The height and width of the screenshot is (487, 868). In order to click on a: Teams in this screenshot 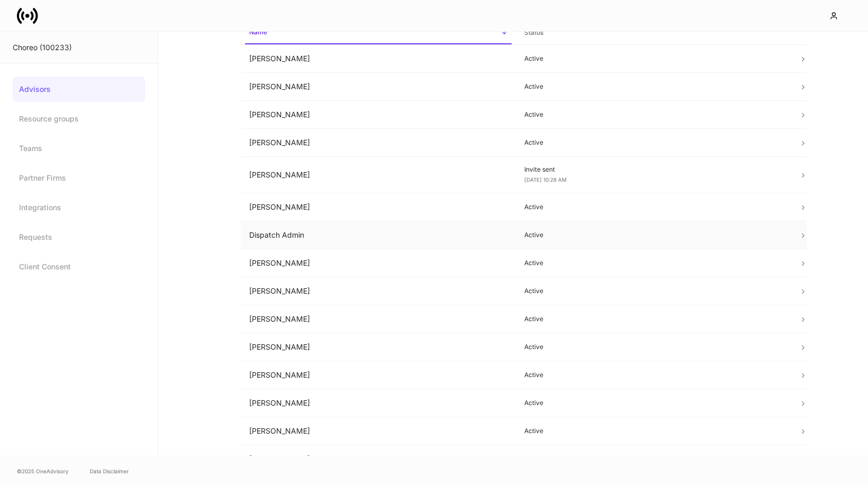, I will do `click(78, 148)`.